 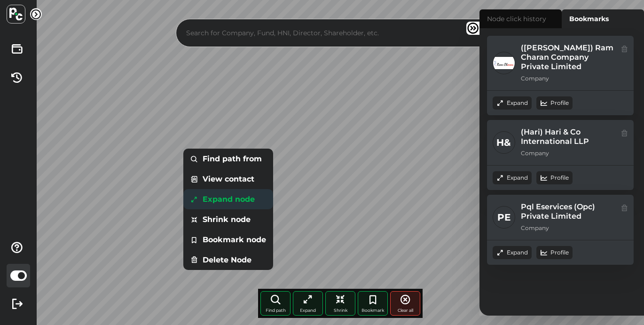 I want to click on span: Clear all, so click(x=405, y=310).